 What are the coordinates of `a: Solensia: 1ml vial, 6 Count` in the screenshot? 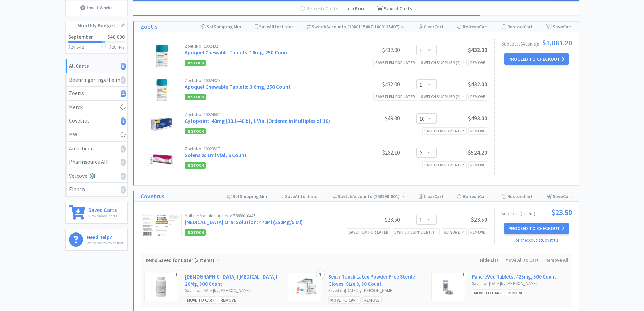 It's located at (216, 155).